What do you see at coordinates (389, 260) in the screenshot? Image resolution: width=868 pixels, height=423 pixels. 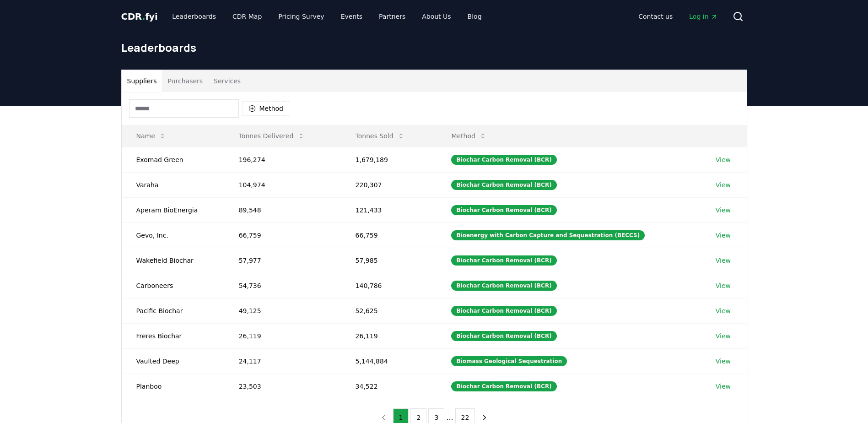 I see `td: 57,985` at bounding box center [389, 260].